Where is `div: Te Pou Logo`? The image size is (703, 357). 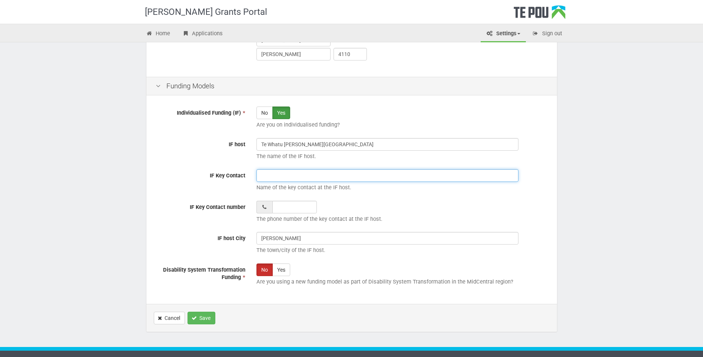 div: Te Pou Logo is located at coordinates (540, 14).